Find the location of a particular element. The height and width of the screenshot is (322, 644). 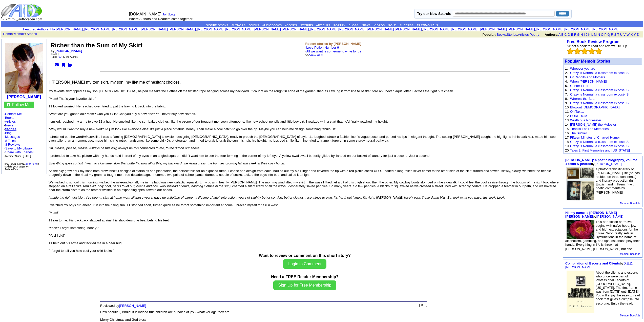

a: Messages is located at coordinates (13, 137).